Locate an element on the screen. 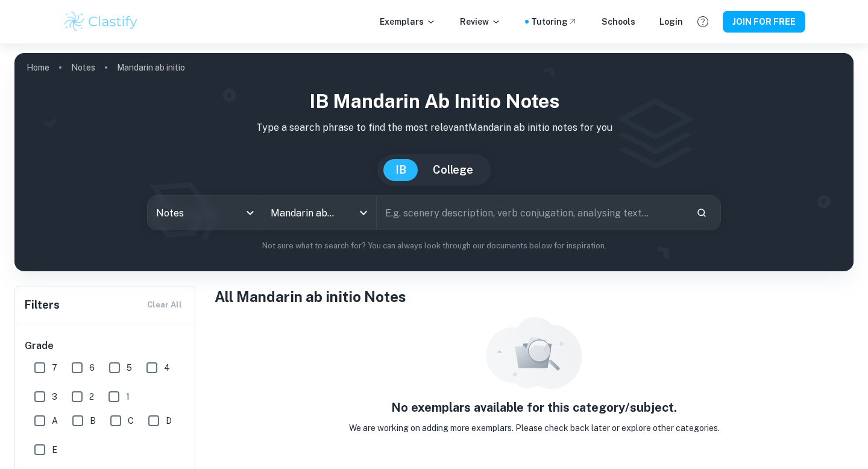  a: JOIN FOR FREE is located at coordinates (763, 22).